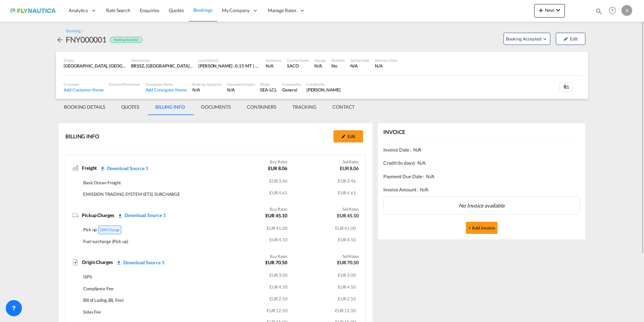 The width and height of the screenshot is (644, 322). Describe the element at coordinates (95, 66) in the screenshot. I see `div: Norderstedt, Schleswig-Holstein, 22844, Germany, Western Europe, Europe` at that location.